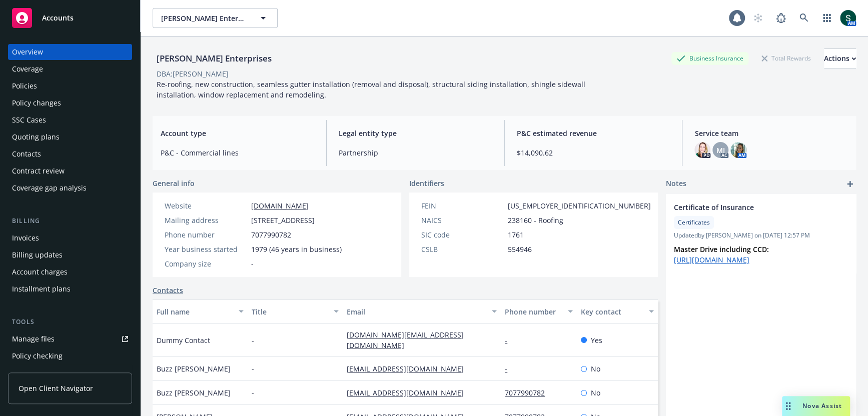  I want to click on span: P&C - Commercial lines, so click(237, 153).